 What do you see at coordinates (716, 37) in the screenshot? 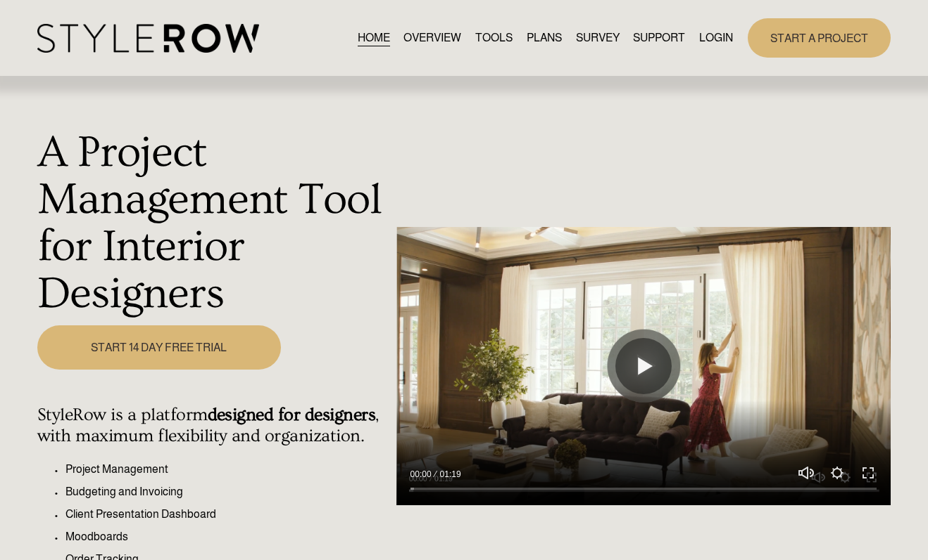
I see `a: LOGIN` at bounding box center [716, 37].